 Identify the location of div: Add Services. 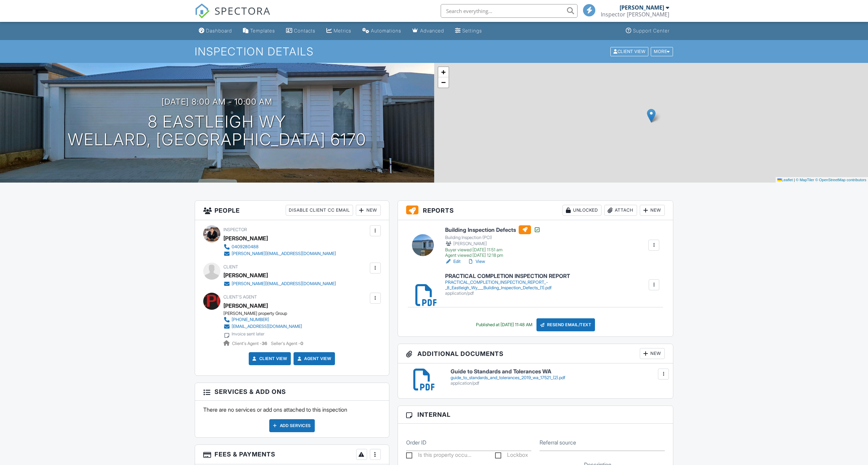
(292, 426).